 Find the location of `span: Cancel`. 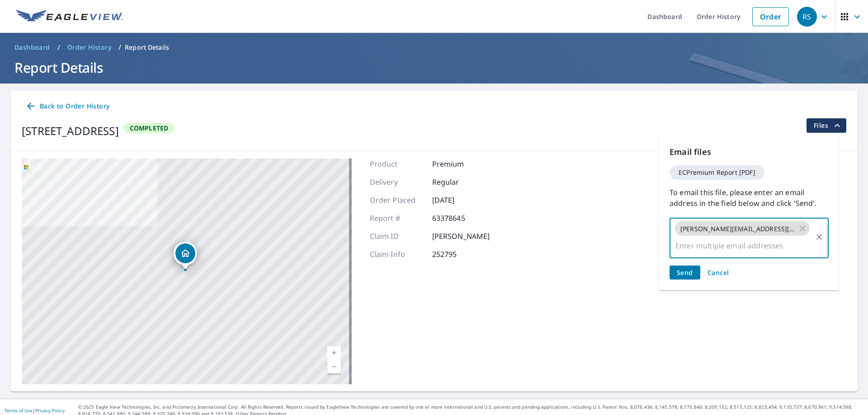

span: Cancel is located at coordinates (718, 273).